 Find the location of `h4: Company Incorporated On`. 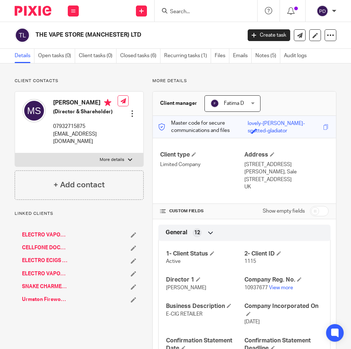

h4: Company Incorporated On is located at coordinates (284, 310).